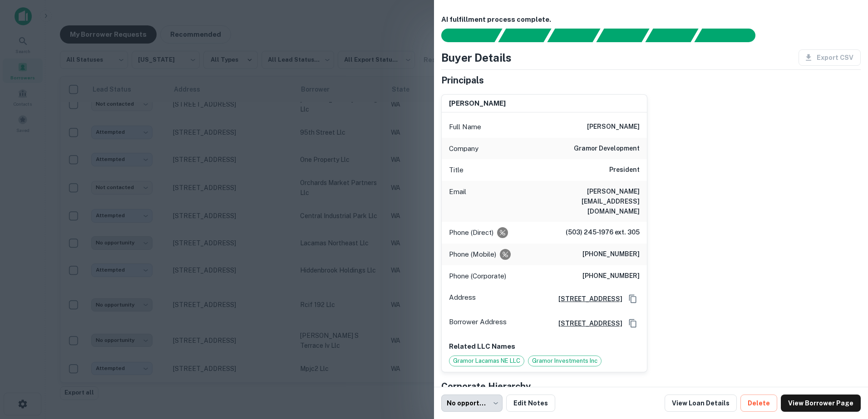 Image resolution: width=868 pixels, height=419 pixels. I want to click on p: Borrower Address, so click(477, 324).